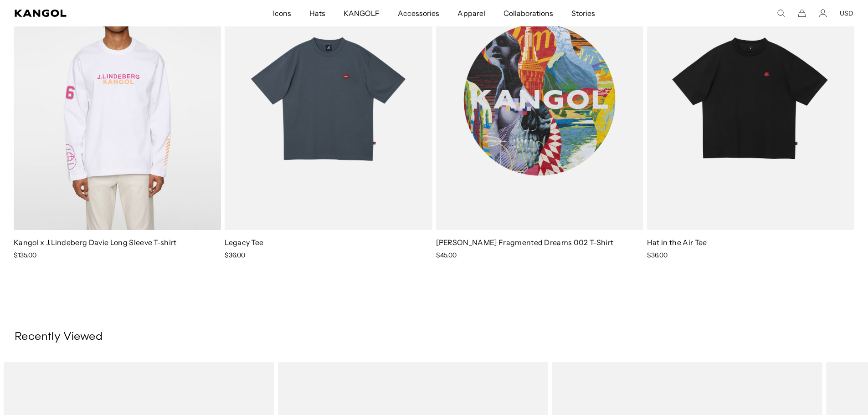 The image size is (868, 415). I want to click on a: Kangol x J.Lindeberg Davie Long Sleeve T-shirt, so click(96, 242).